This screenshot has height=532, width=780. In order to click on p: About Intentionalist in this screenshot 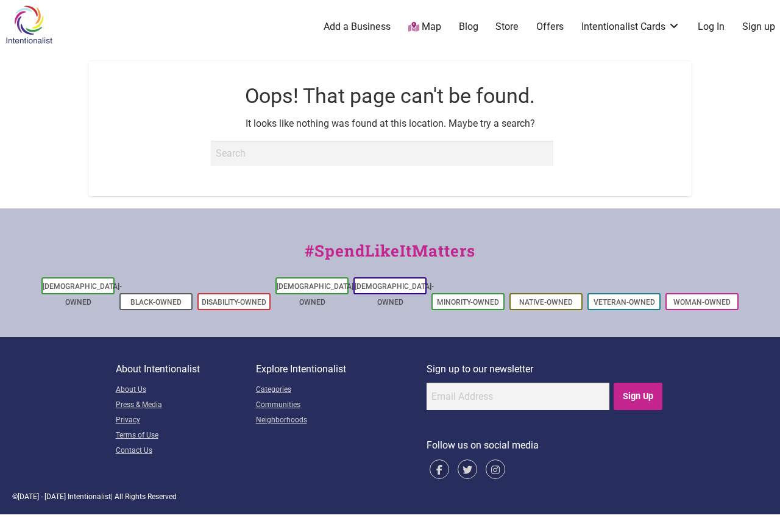, I will do `click(186, 369)`.